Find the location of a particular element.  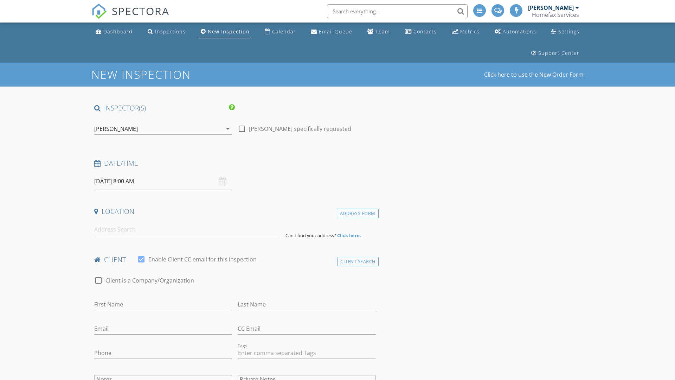

div: Support Center is located at coordinates (559, 53).